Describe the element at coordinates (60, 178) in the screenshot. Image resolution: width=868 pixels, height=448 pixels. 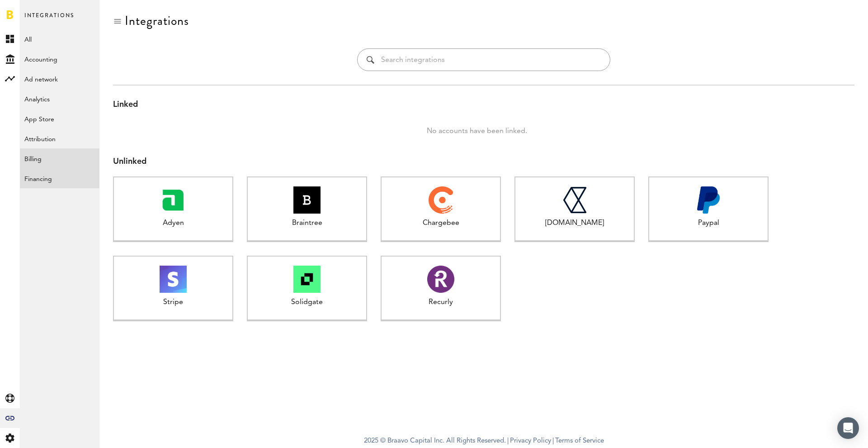
I see `a: Financing` at that location.